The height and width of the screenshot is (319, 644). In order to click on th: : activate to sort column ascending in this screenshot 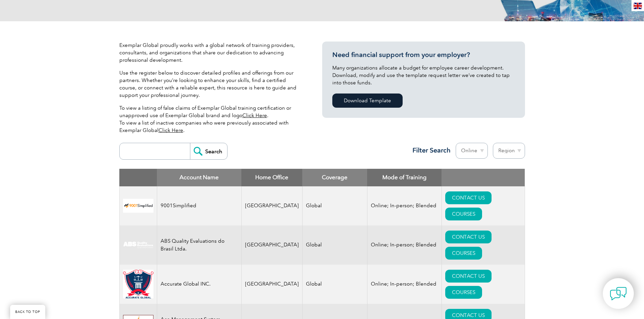, I will do `click(483, 178)`.